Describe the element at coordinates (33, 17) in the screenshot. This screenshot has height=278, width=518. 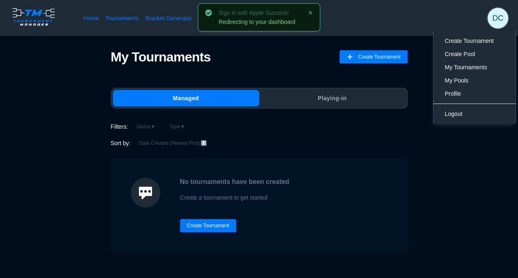
I see `img: logo.ffa97a18e3bf2c7d.png` at that location.